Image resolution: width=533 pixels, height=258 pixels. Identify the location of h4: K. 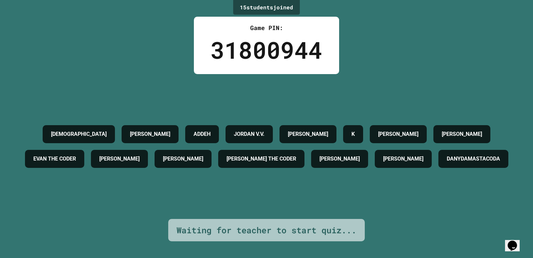
(353, 134).